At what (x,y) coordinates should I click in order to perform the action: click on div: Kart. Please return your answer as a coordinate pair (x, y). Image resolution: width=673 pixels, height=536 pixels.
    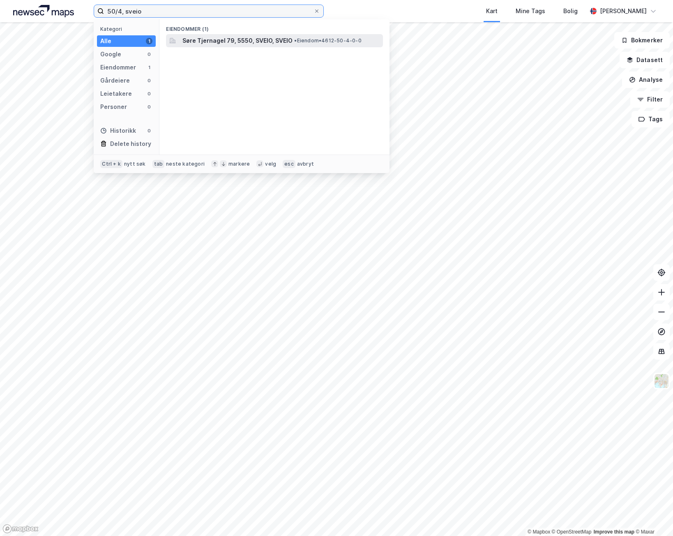
    Looking at the image, I should click on (492, 11).